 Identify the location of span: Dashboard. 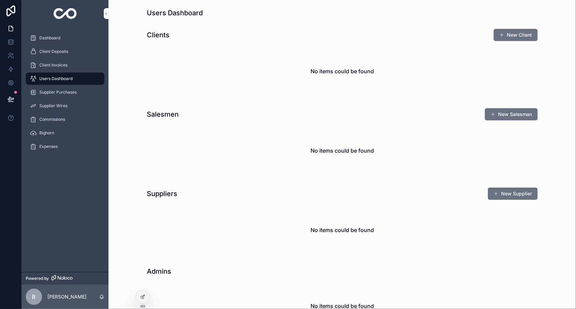
(50, 38).